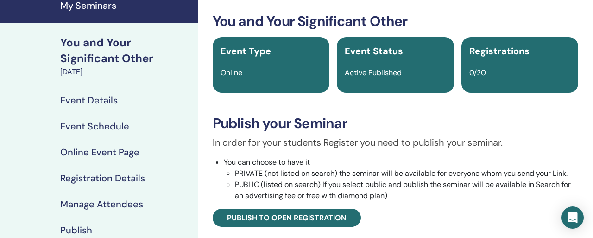 Image resolution: width=593 pixels, height=238 pixels. Describe the element at coordinates (573, 217) in the screenshot. I see `div: Open Intercom Messenger` at that location.